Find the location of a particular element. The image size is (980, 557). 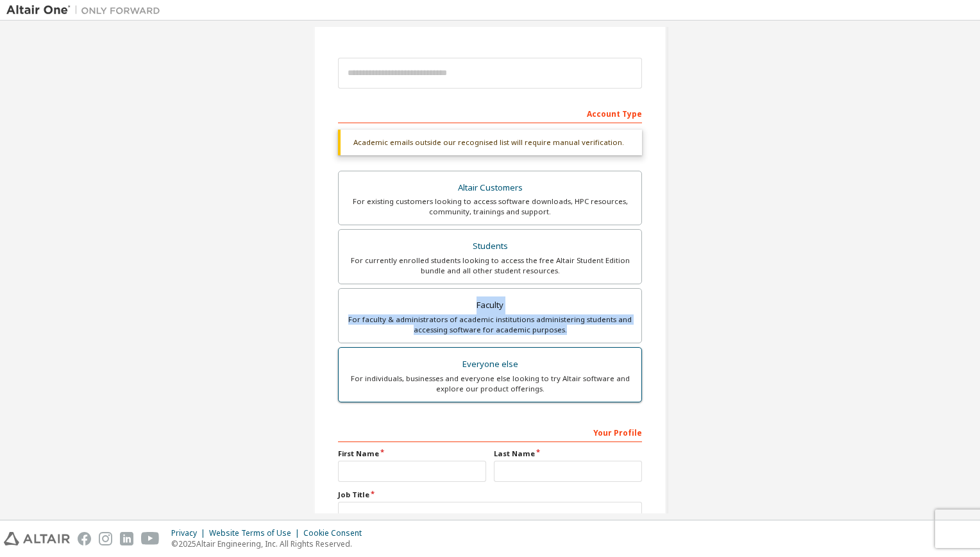

div: Account Type is located at coordinates (490, 113).